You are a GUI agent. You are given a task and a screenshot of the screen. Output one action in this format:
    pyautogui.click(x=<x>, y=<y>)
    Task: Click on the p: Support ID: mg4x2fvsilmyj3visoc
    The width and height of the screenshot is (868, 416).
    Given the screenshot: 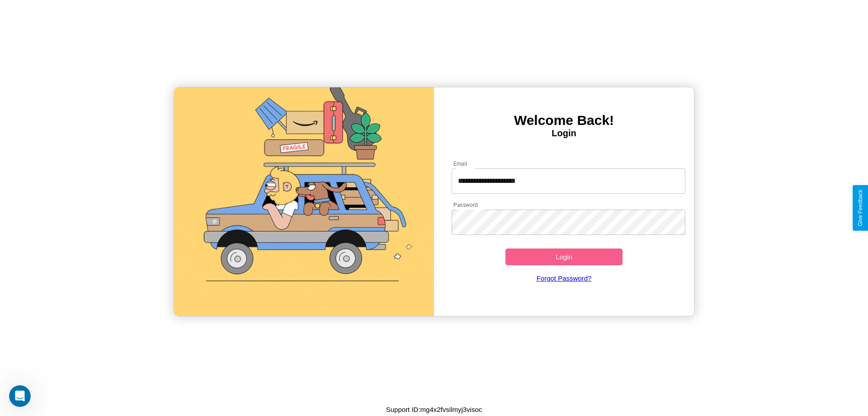 What is the action you would take?
    pyautogui.click(x=434, y=409)
    